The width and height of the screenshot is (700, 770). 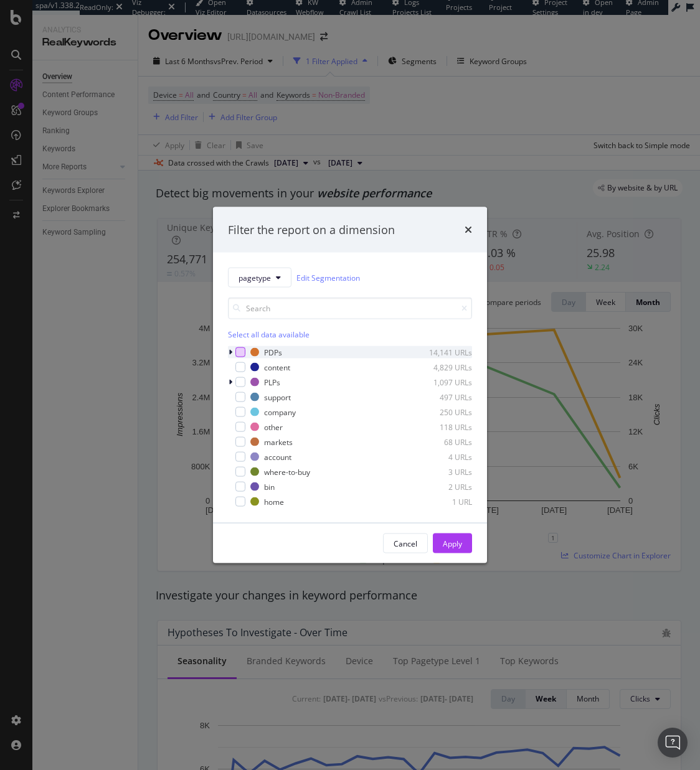 I want to click on div: company, so click(x=280, y=411).